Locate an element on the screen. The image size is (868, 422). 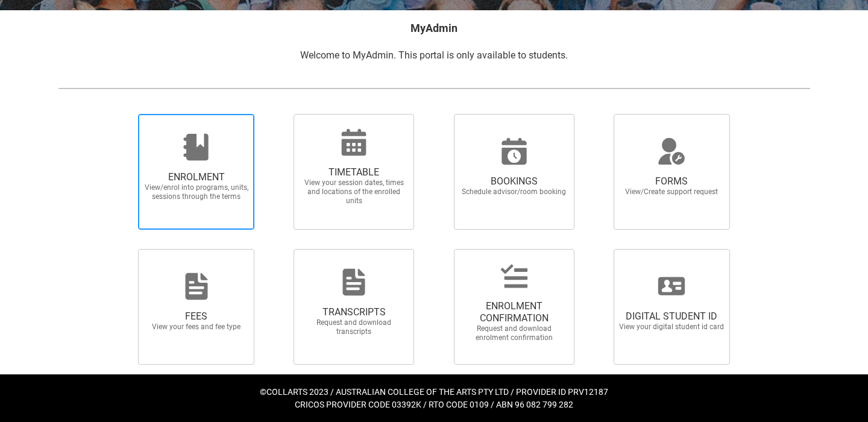
span: Request and download enrolment confirmation is located at coordinates (514, 333).